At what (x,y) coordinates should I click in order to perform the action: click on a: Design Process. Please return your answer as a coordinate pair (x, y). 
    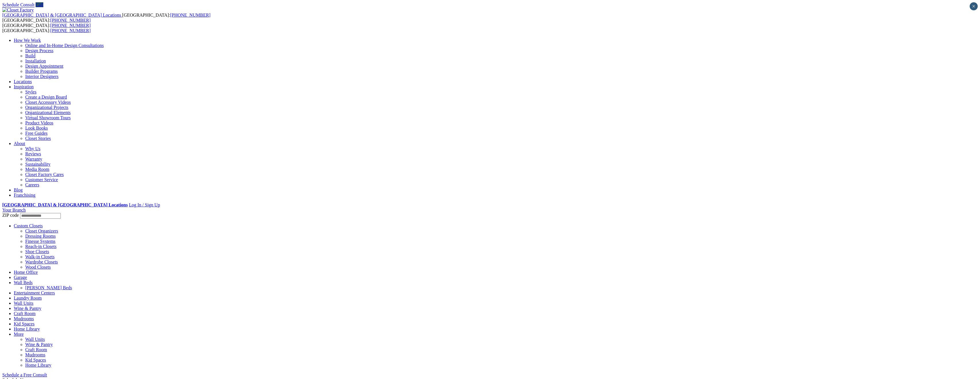
    Looking at the image, I should click on (39, 51).